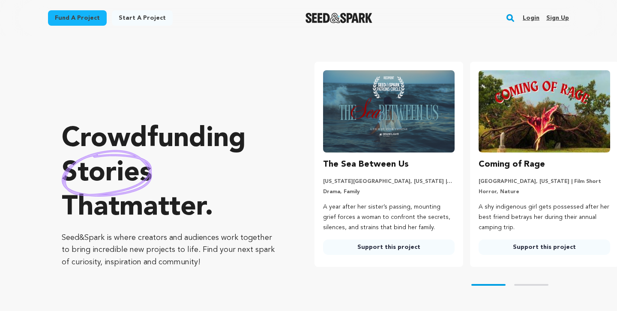  I want to click on h3: The Sea Between Us, so click(366, 165).